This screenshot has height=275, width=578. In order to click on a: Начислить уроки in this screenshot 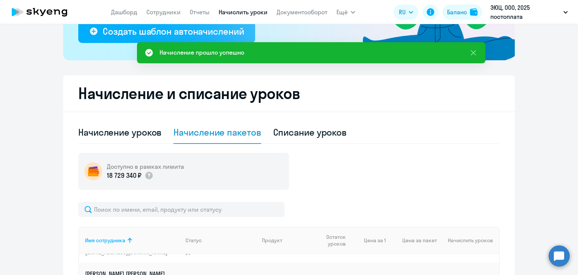, I will do `click(243, 12)`.